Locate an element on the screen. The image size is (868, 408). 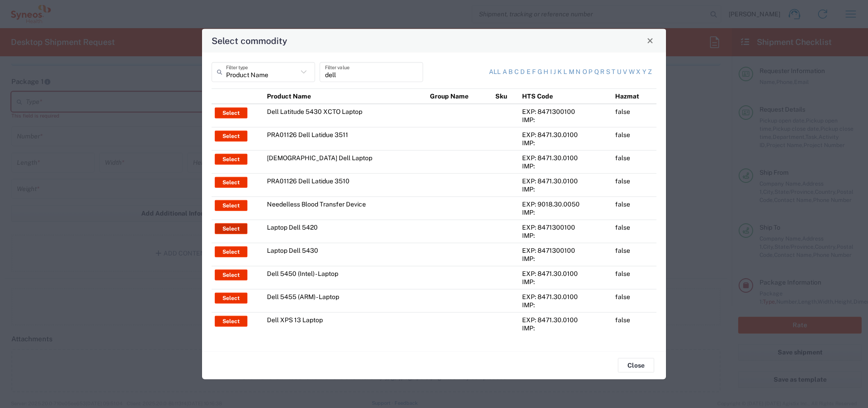
a: y is located at coordinates (644, 72).